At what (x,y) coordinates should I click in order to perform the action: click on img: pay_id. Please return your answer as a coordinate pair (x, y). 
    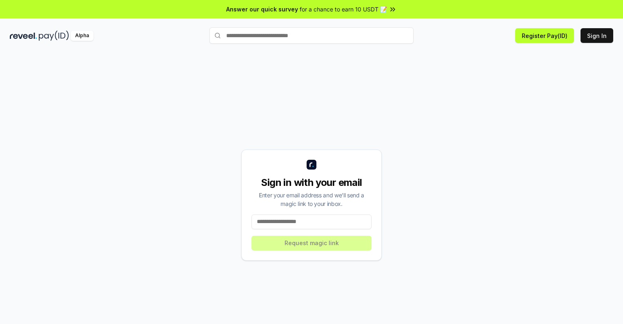
    Looking at the image, I should click on (54, 36).